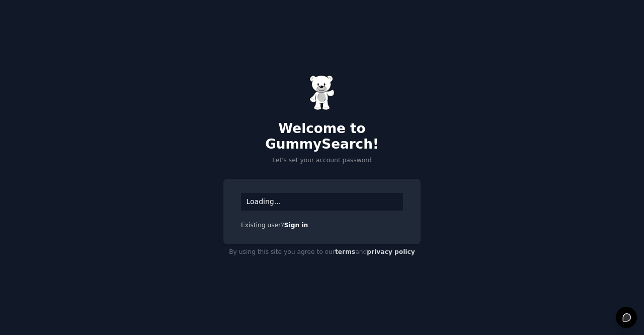 The image size is (644, 335). Describe the element at coordinates (391, 252) in the screenshot. I see `a: privacy policy` at that location.